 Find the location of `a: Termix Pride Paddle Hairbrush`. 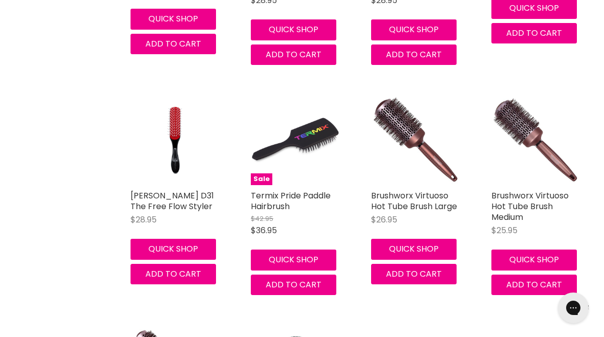

a: Termix Pride Paddle Hairbrush is located at coordinates (291, 201).